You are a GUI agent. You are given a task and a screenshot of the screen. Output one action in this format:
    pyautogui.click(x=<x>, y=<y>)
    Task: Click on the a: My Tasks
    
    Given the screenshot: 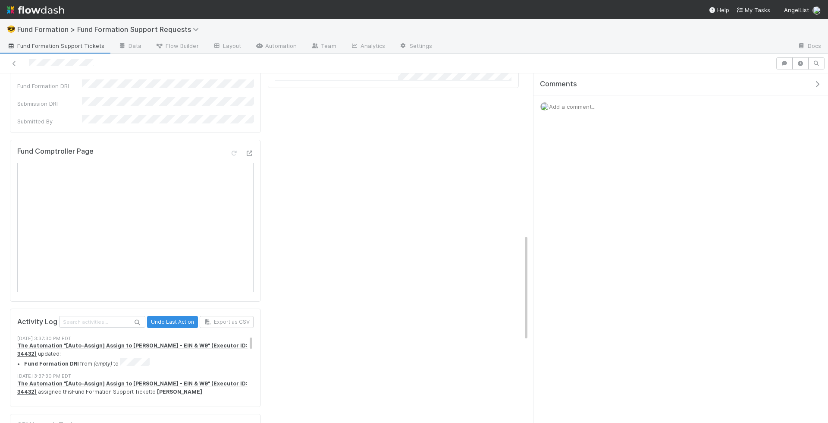 What is the action you would take?
    pyautogui.click(x=753, y=10)
    